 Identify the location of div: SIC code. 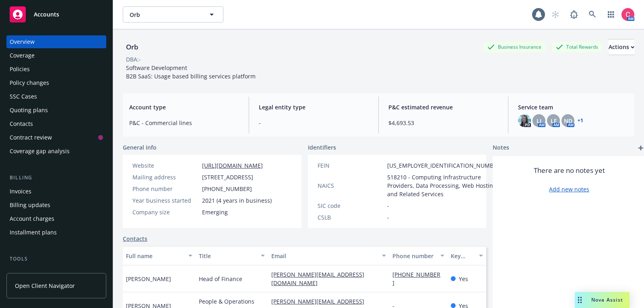
(350, 205).